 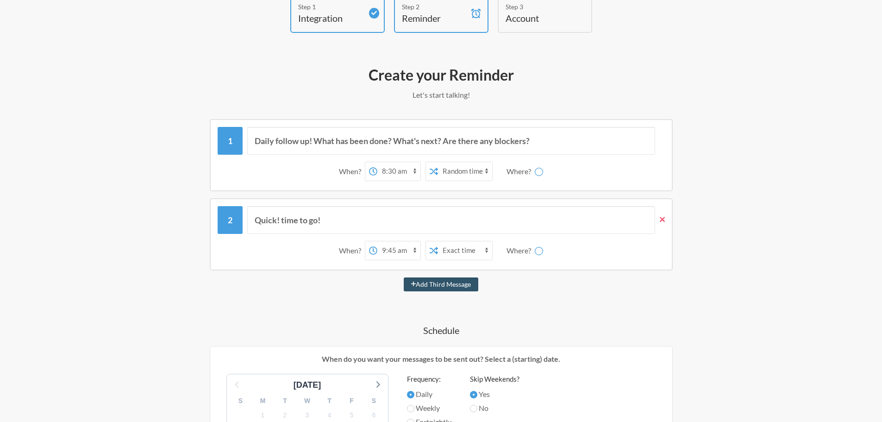 What do you see at coordinates (441, 359) in the screenshot?
I see `p: When do you want your messages to be sent out? Select a (starting) date.` at bounding box center [441, 359].